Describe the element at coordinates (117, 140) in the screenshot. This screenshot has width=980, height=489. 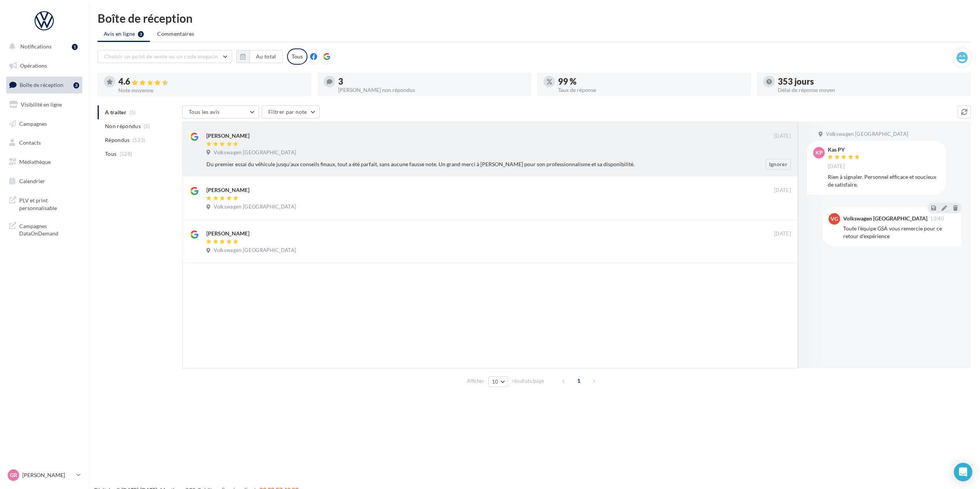
I see `span: Répondus` at that location.